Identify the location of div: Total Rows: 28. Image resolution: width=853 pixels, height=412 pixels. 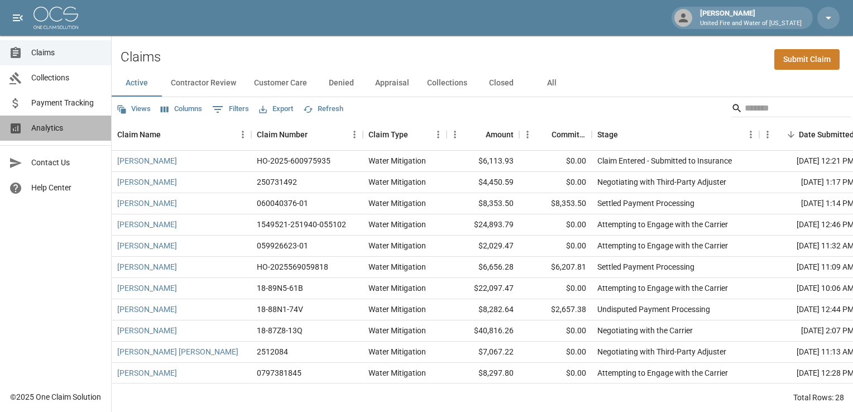
(819, 398).